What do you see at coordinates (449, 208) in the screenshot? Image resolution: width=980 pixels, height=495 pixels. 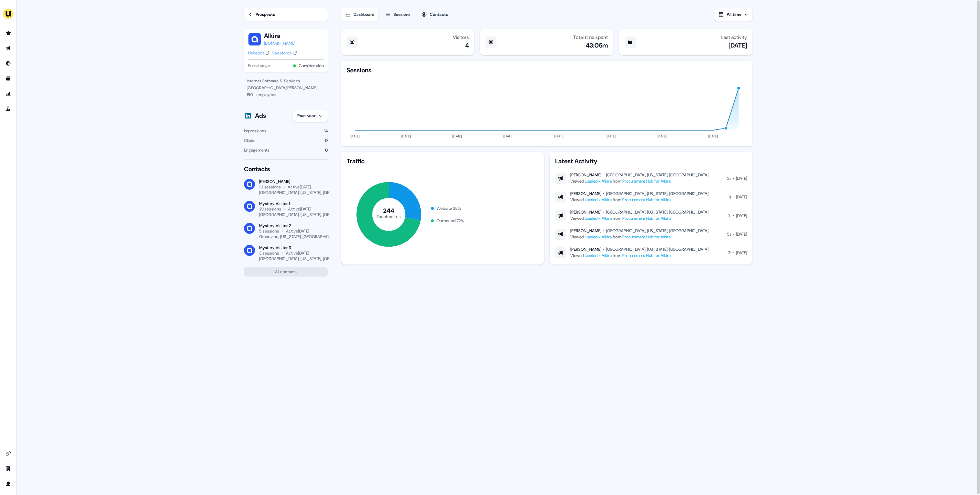 I see `div: Website 28 %` at bounding box center [449, 208].